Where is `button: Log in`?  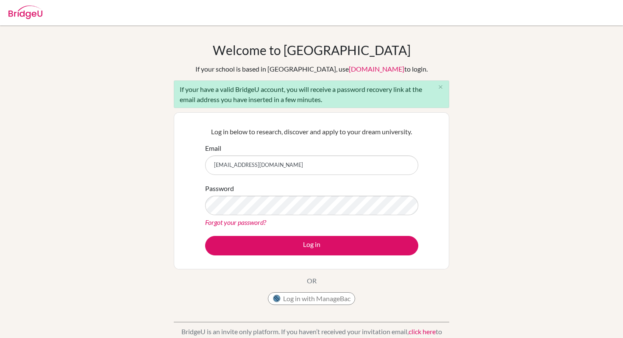
button: Log in is located at coordinates (311, 246).